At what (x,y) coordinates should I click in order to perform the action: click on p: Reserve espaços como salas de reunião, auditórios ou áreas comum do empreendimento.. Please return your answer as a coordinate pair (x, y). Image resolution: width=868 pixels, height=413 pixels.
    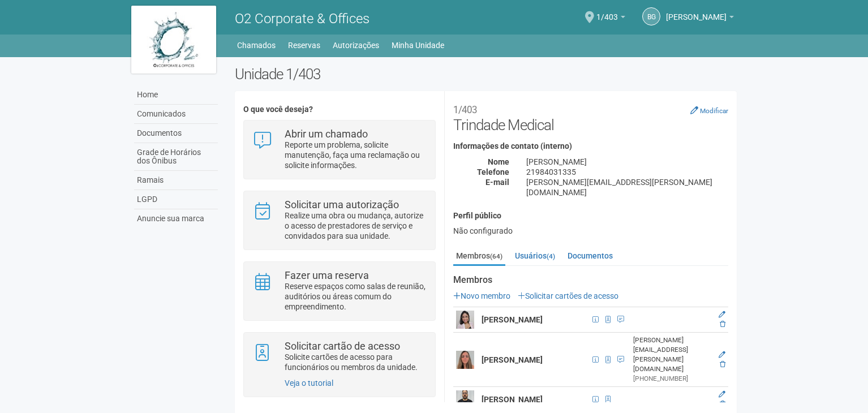
    Looking at the image, I should click on (356, 297).